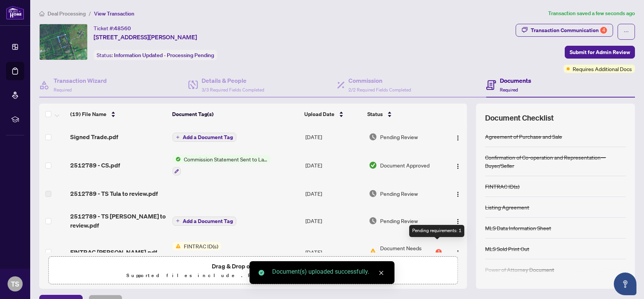  I want to click on span: check-circle, so click(261, 272).